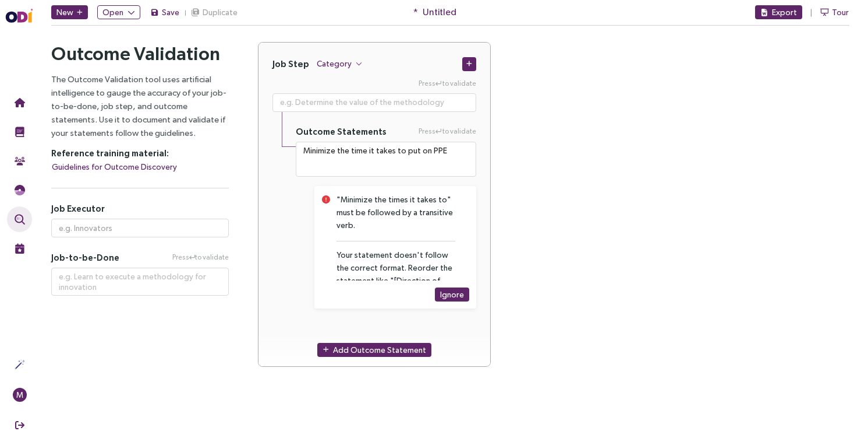 This screenshot has height=445, width=868. What do you see at coordinates (110, 152) in the screenshot?
I see `strong: Reference training material:` at bounding box center [110, 152].